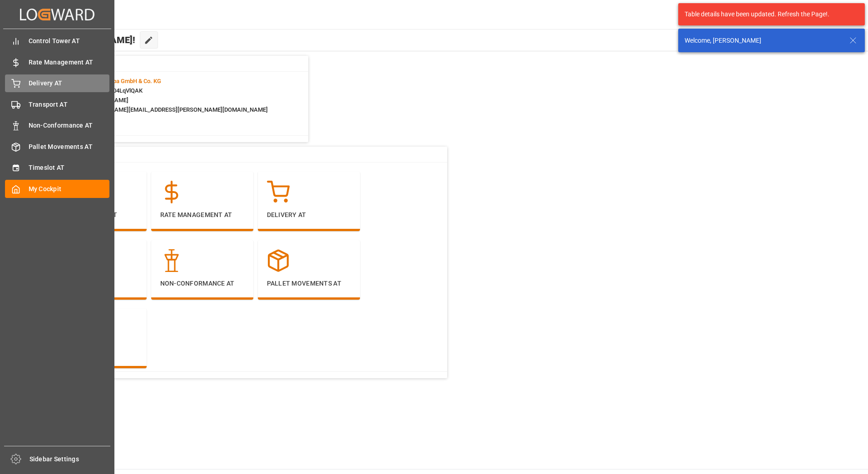  I want to click on a: Control Tower AT, so click(57, 41).